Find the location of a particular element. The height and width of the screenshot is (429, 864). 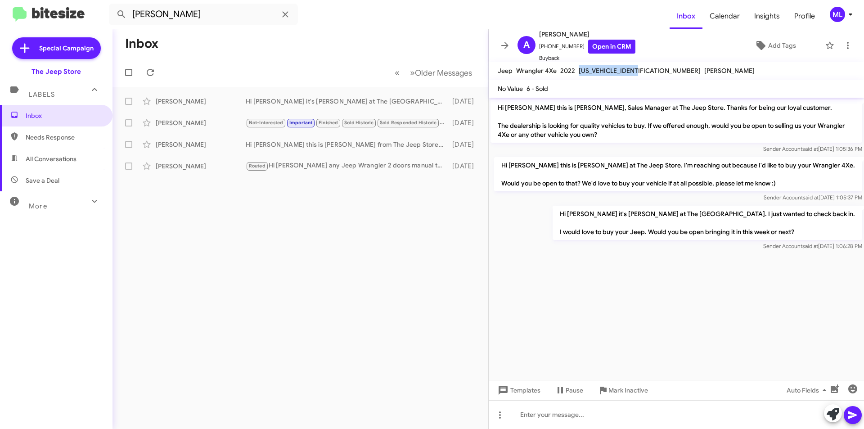

span: Pause is located at coordinates (574, 390).